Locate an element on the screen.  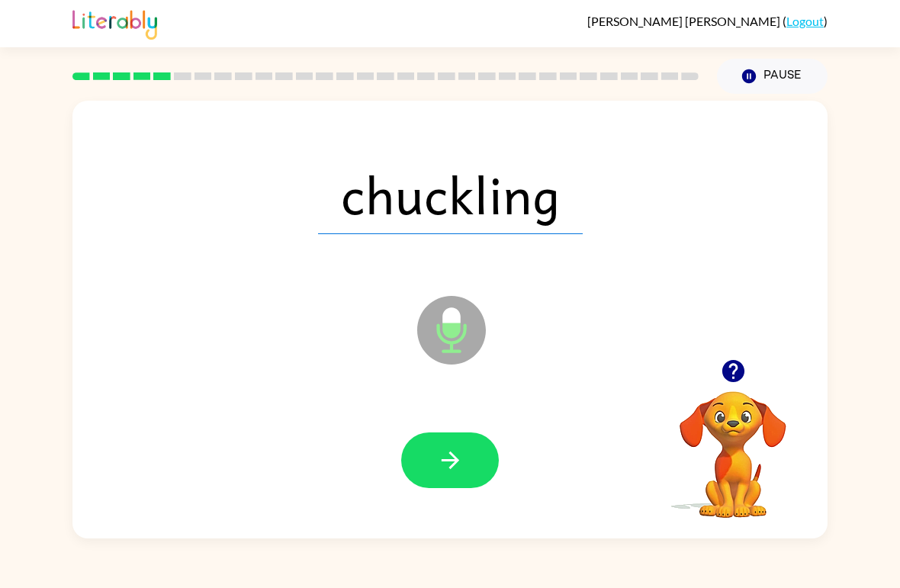
img: Literably is located at coordinates (114, 23).